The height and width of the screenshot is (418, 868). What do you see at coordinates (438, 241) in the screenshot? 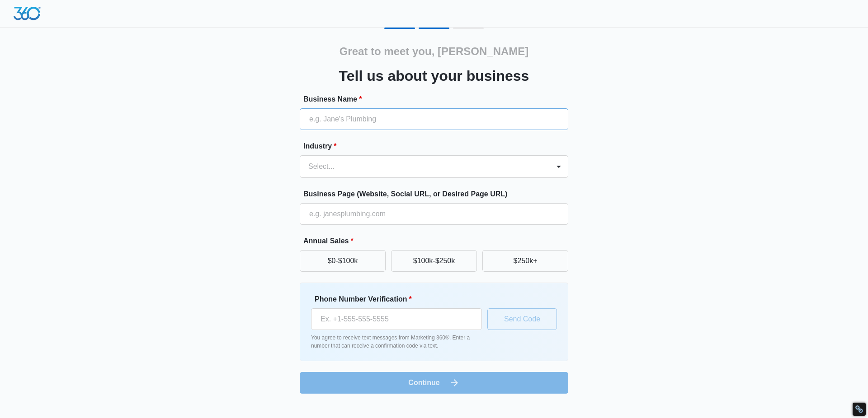
I see `label: Annual Sales` at bounding box center [438, 241].